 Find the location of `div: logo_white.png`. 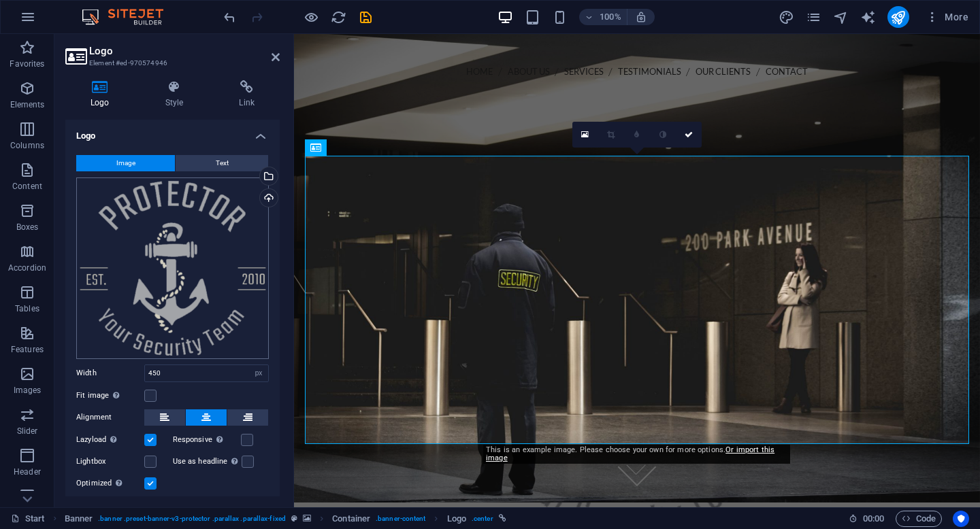

div: logo_white.png is located at coordinates (172, 268).